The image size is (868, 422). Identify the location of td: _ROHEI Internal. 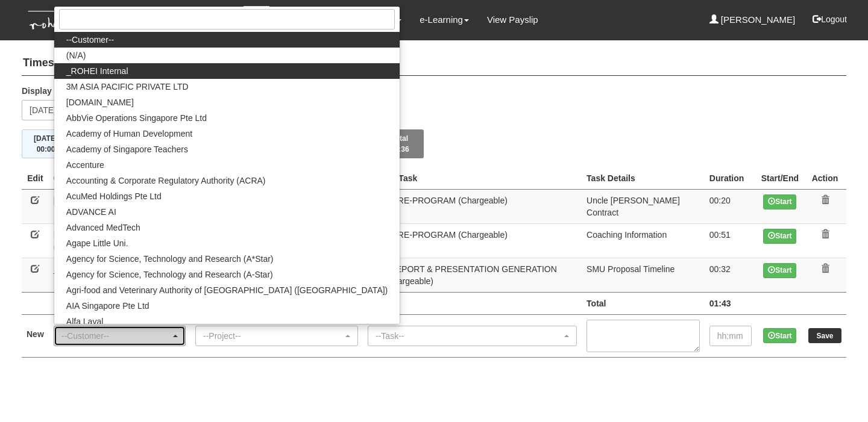
(120, 275).